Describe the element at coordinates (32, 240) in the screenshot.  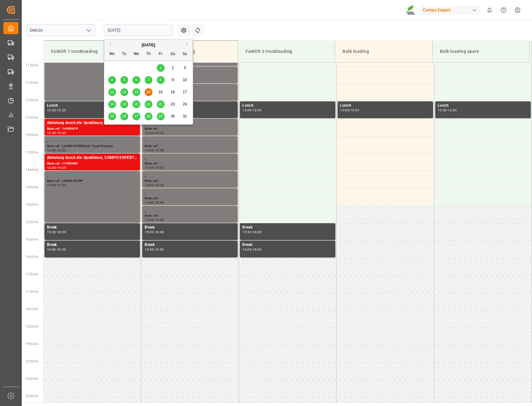
I see `span: 16:00 Hr` at that location.